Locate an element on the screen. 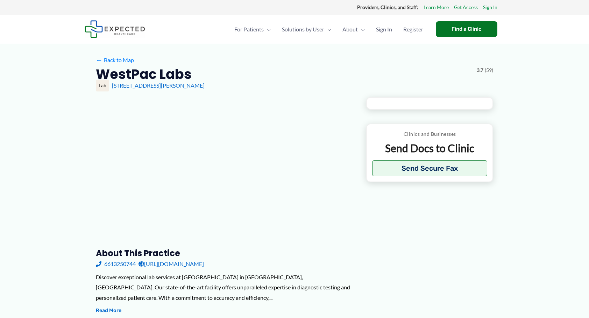  strong: Providers, Clinics, and Staff: is located at coordinates (387, 7).